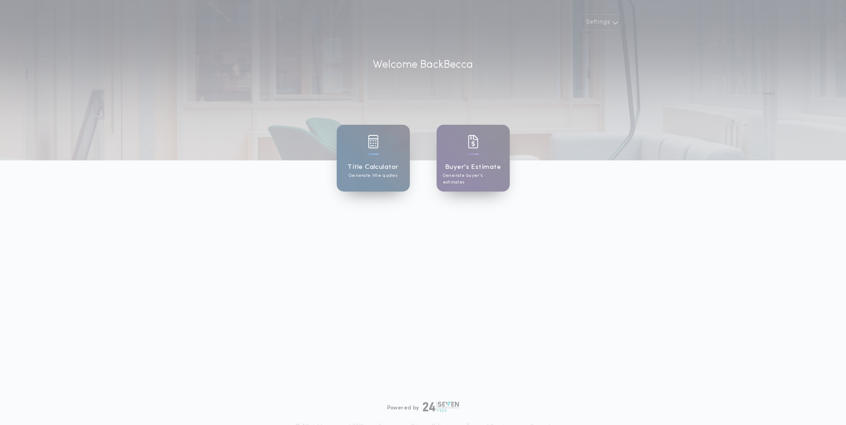 The width and height of the screenshot is (846, 425). I want to click on h1: Buyer's Estimate, so click(472, 167).